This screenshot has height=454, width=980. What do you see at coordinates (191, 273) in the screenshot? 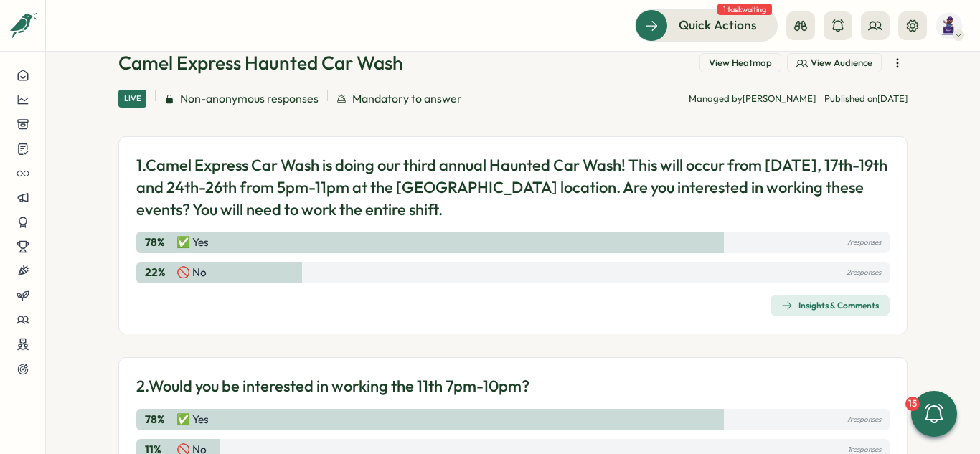
I see `p: 🚫 No` at bounding box center [191, 273].